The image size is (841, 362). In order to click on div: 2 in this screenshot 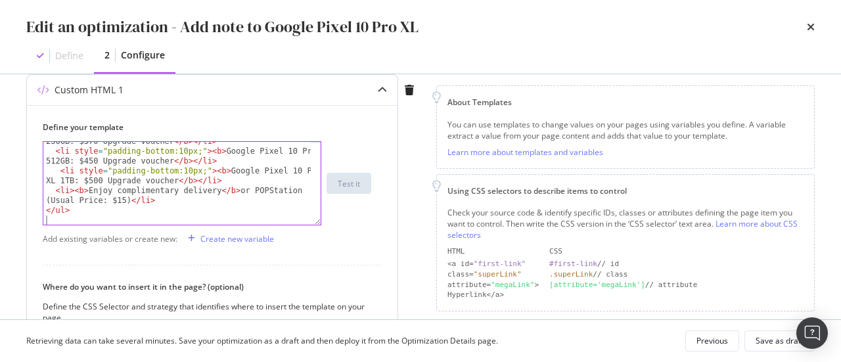, I will do `click(107, 55)`.